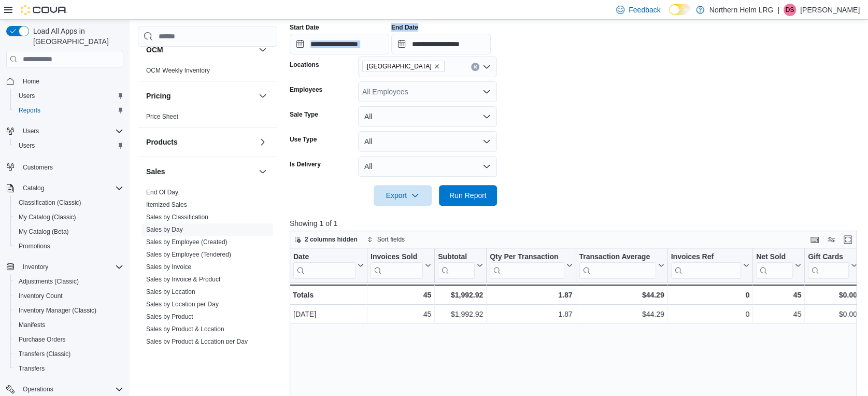 The image size is (868, 396). Describe the element at coordinates (183, 279) in the screenshot. I see `a: Sales by Invoice & Product` at that location.